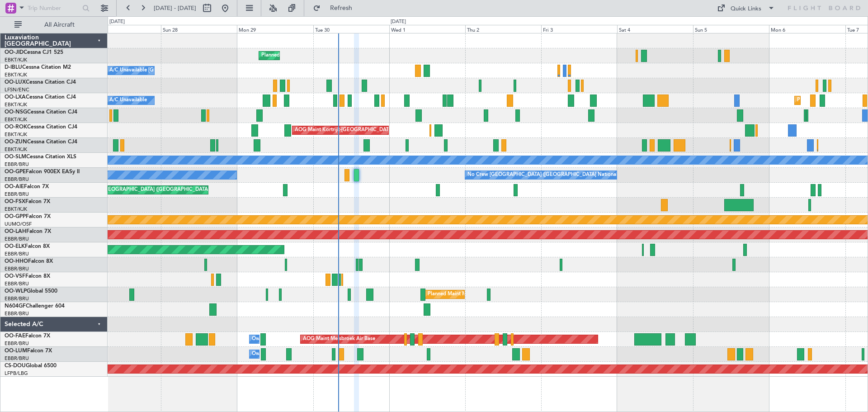 The height and width of the screenshot is (412, 868). Describe the element at coordinates (336, 8) in the screenshot. I see `button: Refresh` at that location.